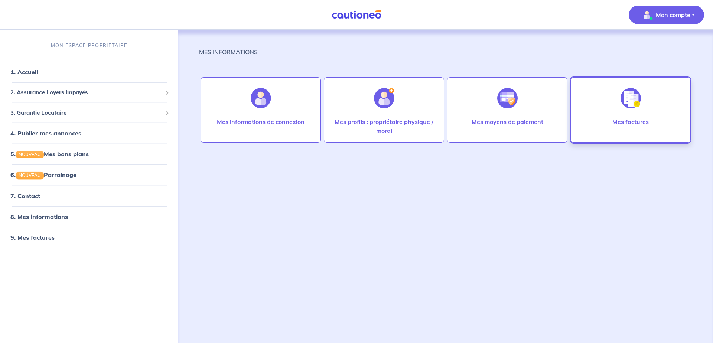  What do you see at coordinates (507, 122) in the screenshot?
I see `p: Mes moyens de paiement` at bounding box center [507, 122].